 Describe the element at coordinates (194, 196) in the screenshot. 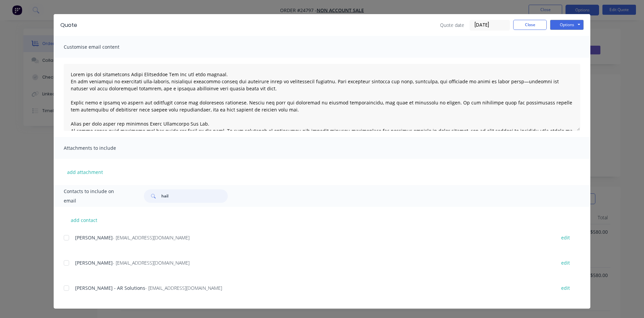

I see `input: Search...` at that location.